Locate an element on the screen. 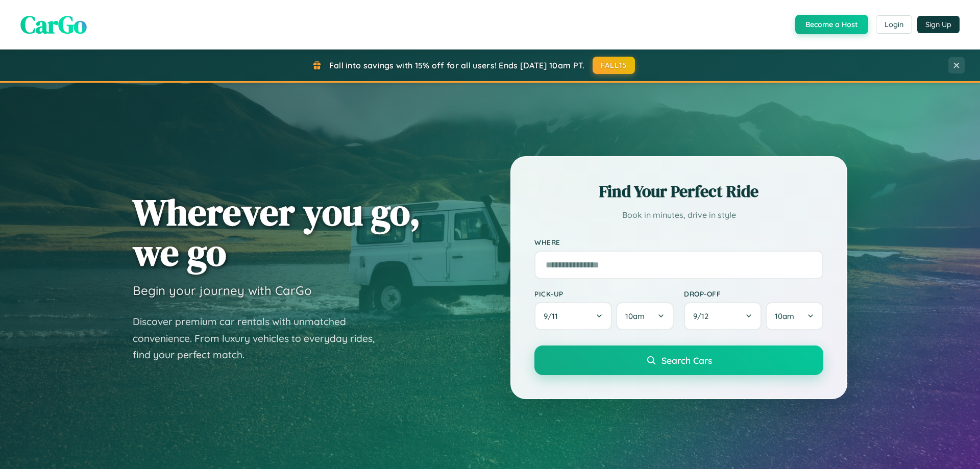 The image size is (980, 469). p: Book in minutes, drive in style is located at coordinates (679, 215).